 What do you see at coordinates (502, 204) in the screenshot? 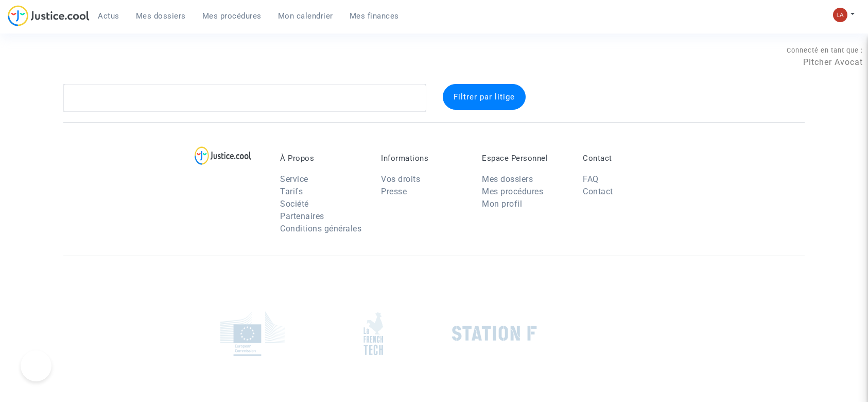
I see `a: Mon profil` at bounding box center [502, 204].